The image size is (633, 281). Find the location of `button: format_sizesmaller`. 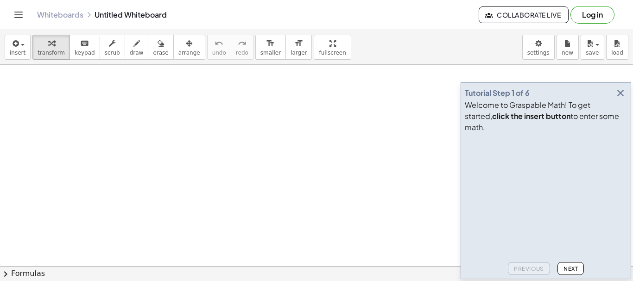

button: format_sizesmaller is located at coordinates (271, 47).